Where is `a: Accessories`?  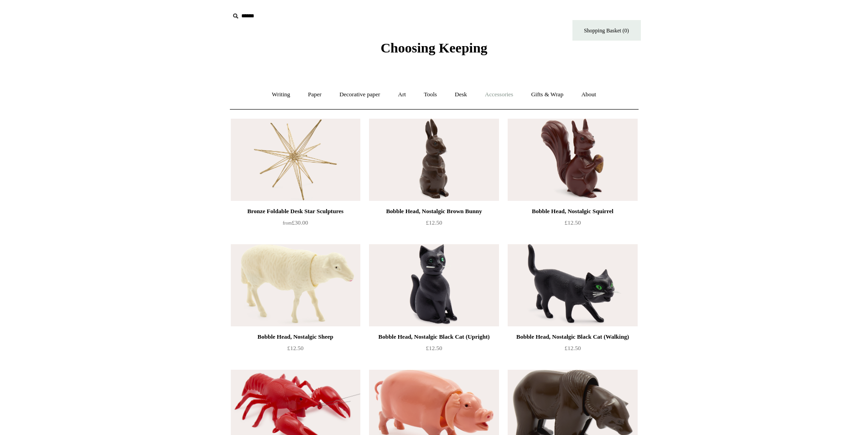 a: Accessories is located at coordinates (499, 94).